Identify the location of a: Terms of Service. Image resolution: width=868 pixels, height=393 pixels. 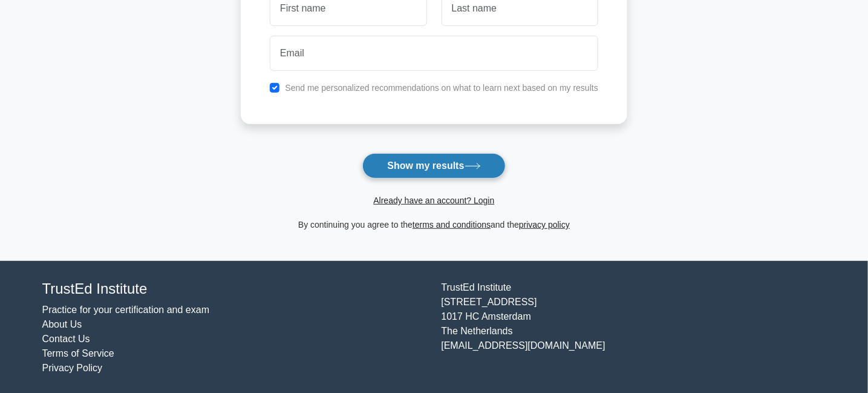
(78, 353).